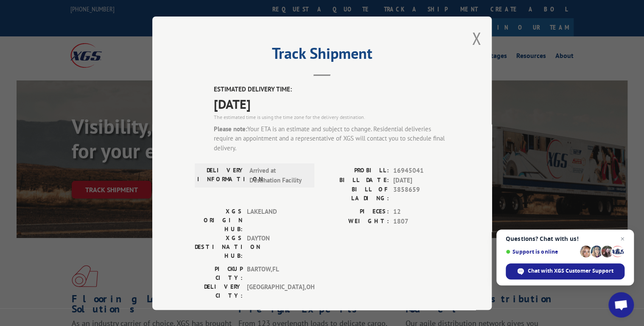 The height and width of the screenshot is (326, 644). Describe the element at coordinates (275, 247) in the screenshot. I see `span: DAYTON` at that location.